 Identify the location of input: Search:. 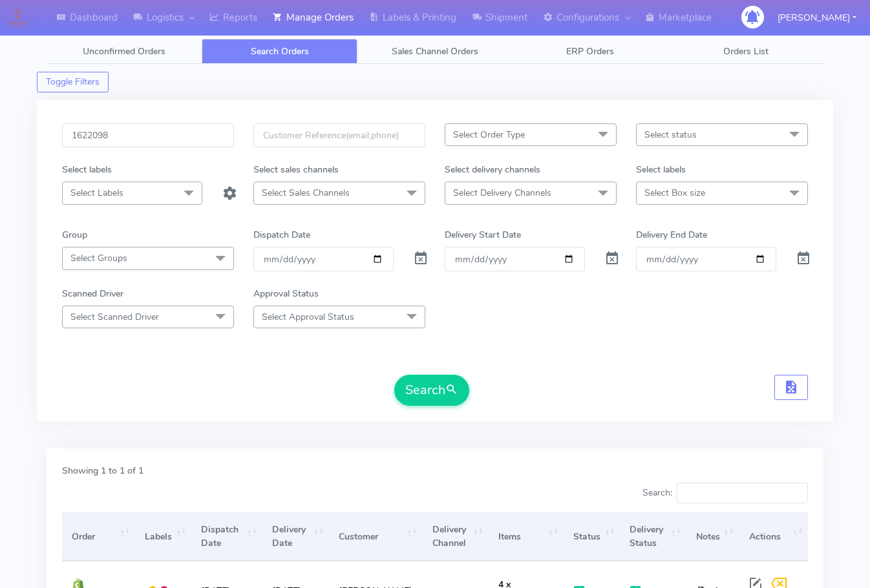
(742, 493).